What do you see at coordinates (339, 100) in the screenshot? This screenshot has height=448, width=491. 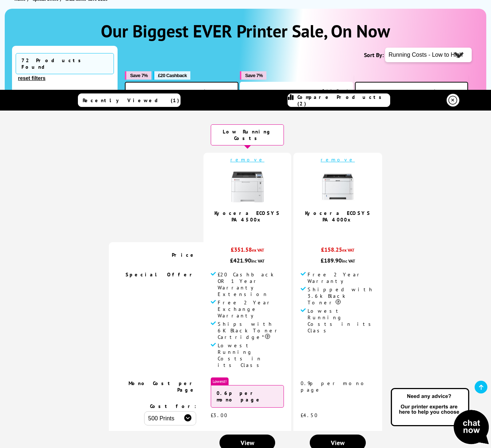 I see `a: Compare Products (2)` at bounding box center [339, 100].